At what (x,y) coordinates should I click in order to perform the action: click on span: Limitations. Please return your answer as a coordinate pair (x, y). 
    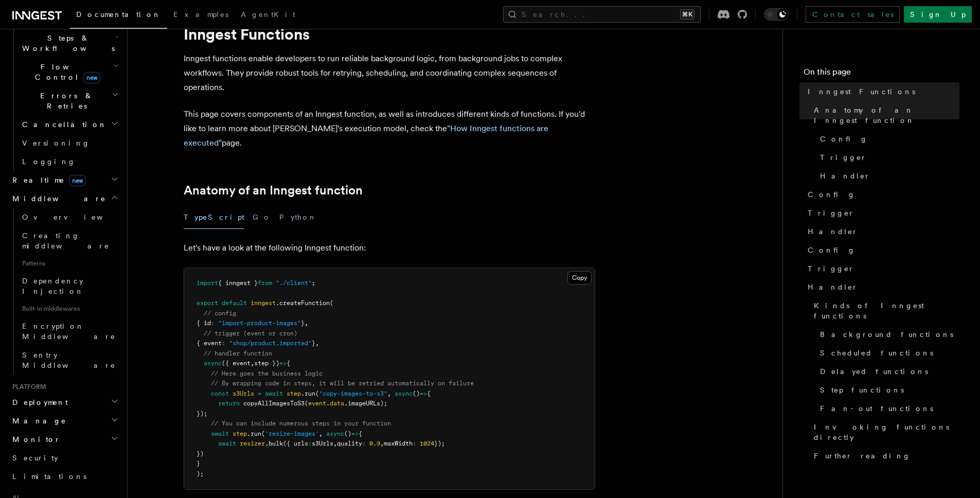
    Looking at the image, I should click on (50, 477).